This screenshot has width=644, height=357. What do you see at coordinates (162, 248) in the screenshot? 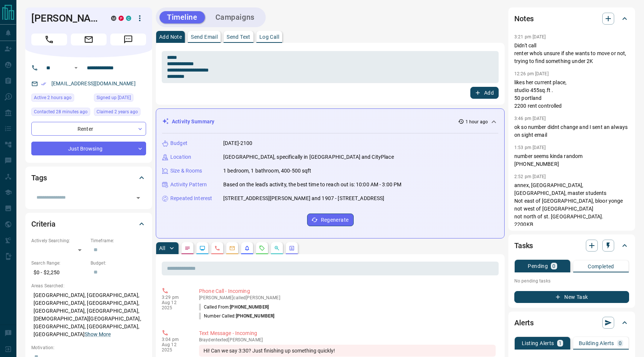
I see `p: All` at bounding box center [162, 248].